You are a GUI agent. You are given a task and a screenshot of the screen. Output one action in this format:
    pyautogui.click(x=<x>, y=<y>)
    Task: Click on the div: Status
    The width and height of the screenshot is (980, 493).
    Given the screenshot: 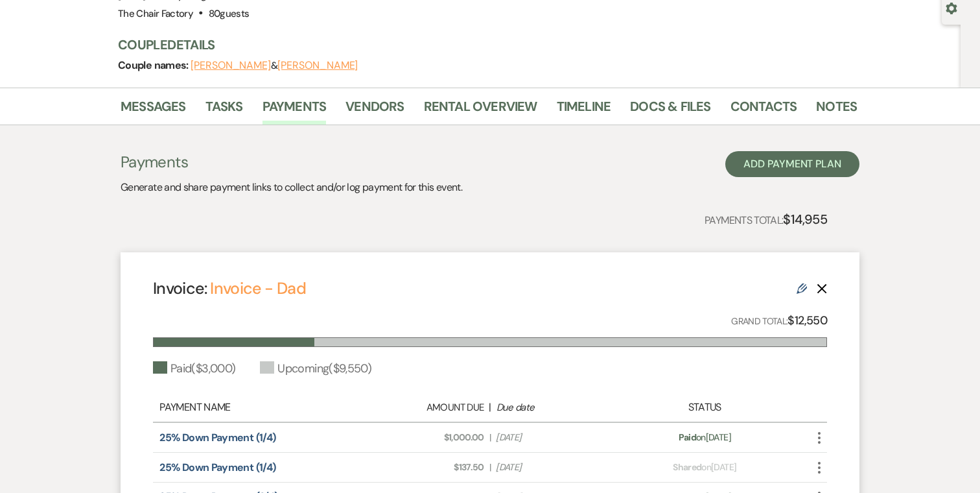 What is the action you would take?
    pyautogui.click(x=704, y=407)
    